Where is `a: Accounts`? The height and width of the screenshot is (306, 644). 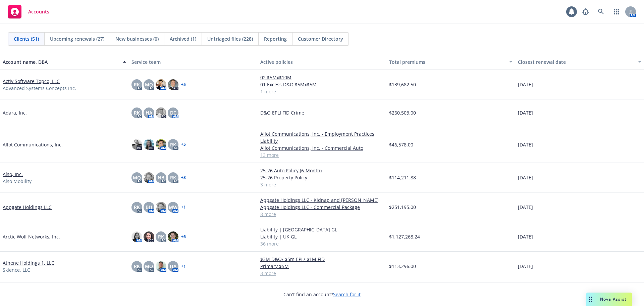 a: Accounts is located at coordinates (28, 11).